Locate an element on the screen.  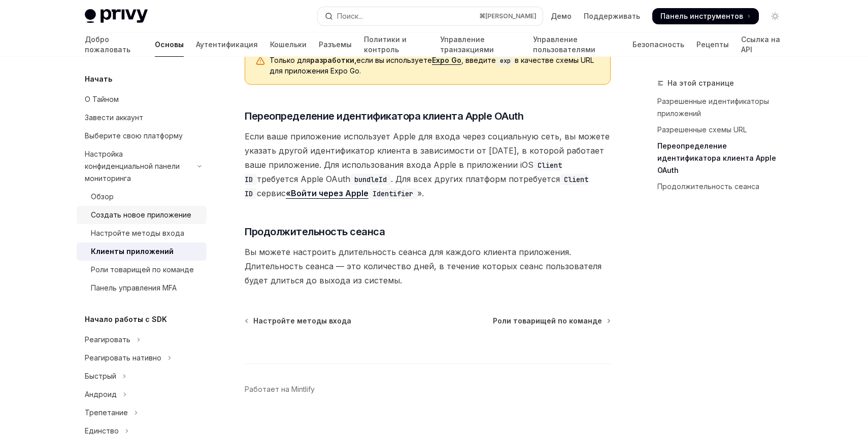
code: Identifier is located at coordinates (393, 194).